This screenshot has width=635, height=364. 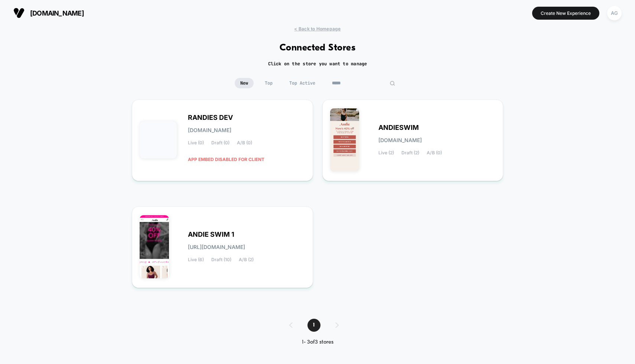 I want to click on span: APP EMBED DISABLED FOR CLIENT, so click(x=226, y=159).